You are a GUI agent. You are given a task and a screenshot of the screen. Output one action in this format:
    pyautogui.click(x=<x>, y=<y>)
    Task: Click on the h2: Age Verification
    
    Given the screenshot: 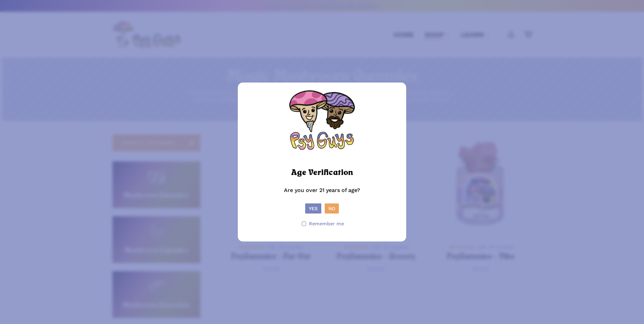 What is the action you would take?
    pyautogui.click(x=322, y=173)
    